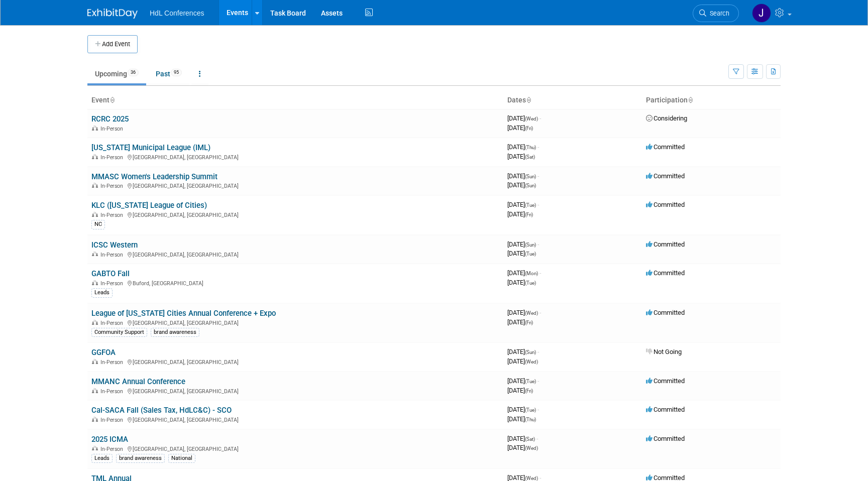 The image size is (868, 481). I want to click on span: 95, so click(177, 73).